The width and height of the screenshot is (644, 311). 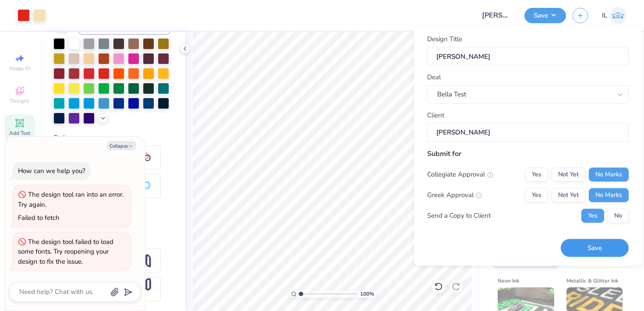 I want to click on div: The design tool failed to load some fonts. Try reopening your design to fix the issue., so click(x=66, y=251).